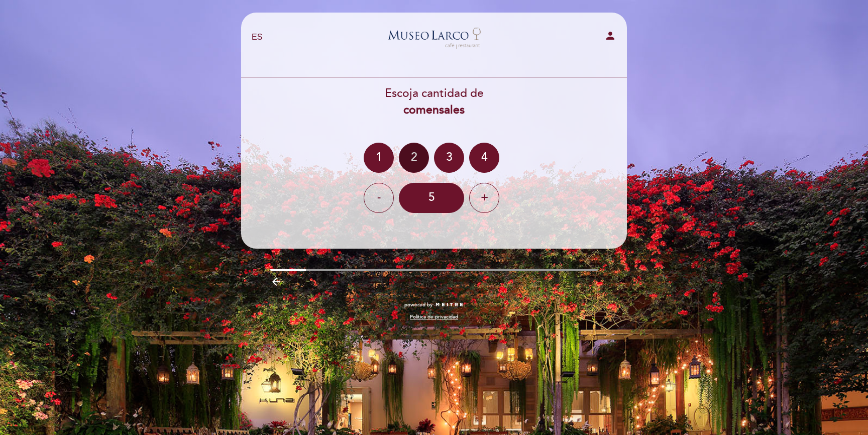 Image resolution: width=868 pixels, height=435 pixels. I want to click on b: comensales, so click(434, 110).